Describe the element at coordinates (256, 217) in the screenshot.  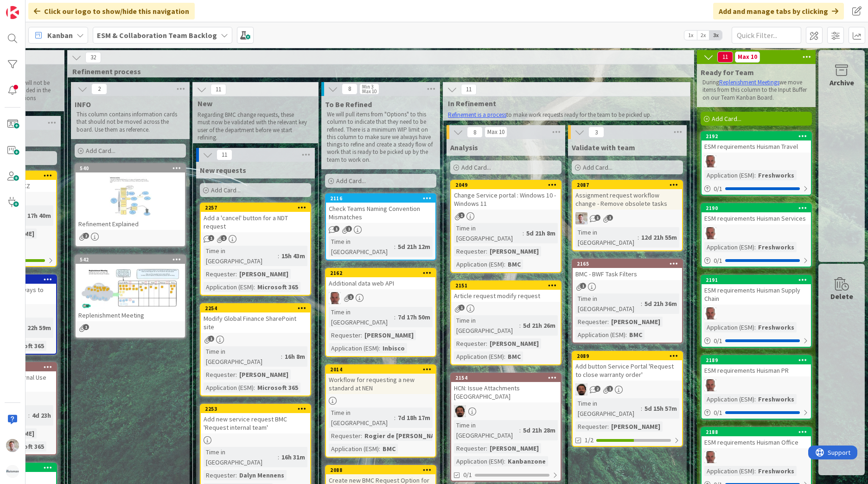
I see `div: 2257Add a 'cancel' button for a NDT request` at that location.